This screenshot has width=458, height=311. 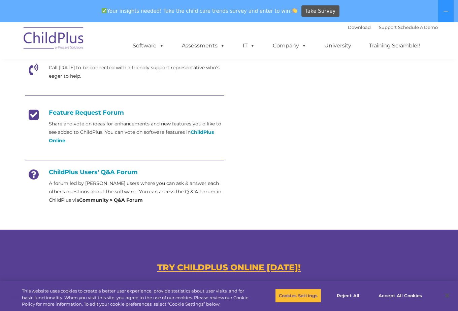 What do you see at coordinates (359, 27) in the screenshot?
I see `a: Download` at bounding box center [359, 27].